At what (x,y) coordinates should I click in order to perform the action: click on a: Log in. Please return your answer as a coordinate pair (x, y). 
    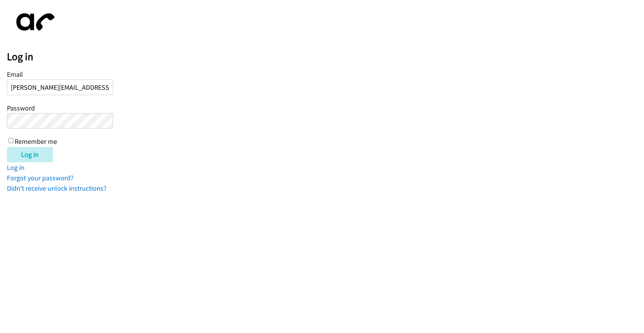
    Looking at the image, I should click on (16, 168).